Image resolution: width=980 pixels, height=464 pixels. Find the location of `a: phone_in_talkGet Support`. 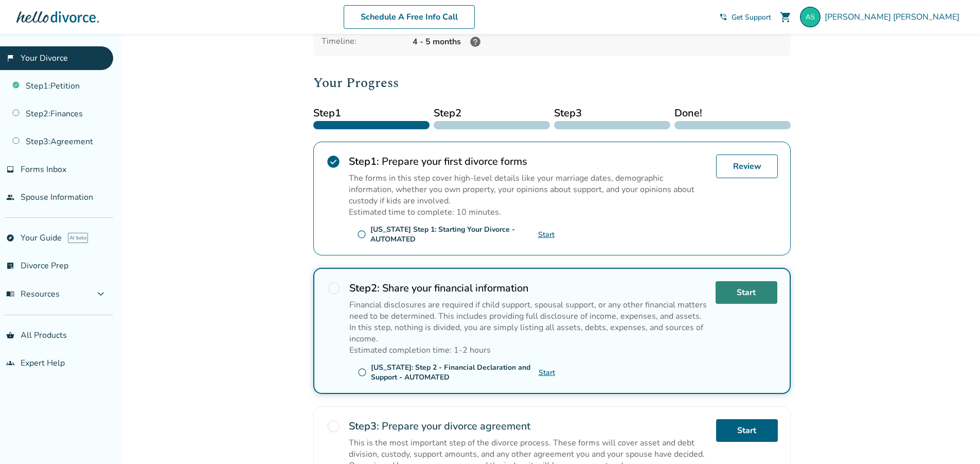

a: phone_in_talkGet Support is located at coordinates (745, 17).